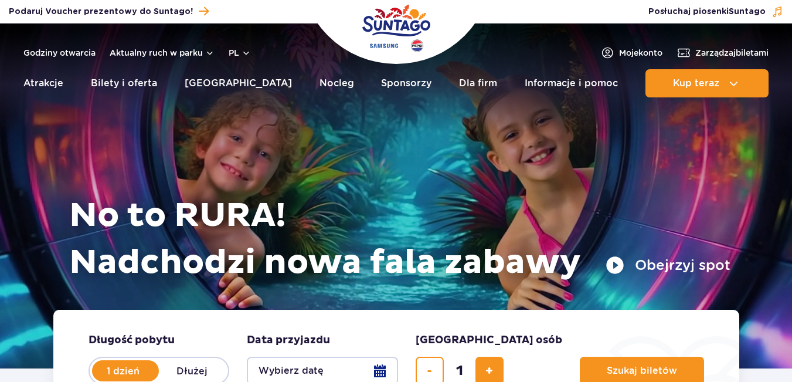  What do you see at coordinates (631, 53) in the screenshot?
I see `a: Mojekonto` at bounding box center [631, 53].